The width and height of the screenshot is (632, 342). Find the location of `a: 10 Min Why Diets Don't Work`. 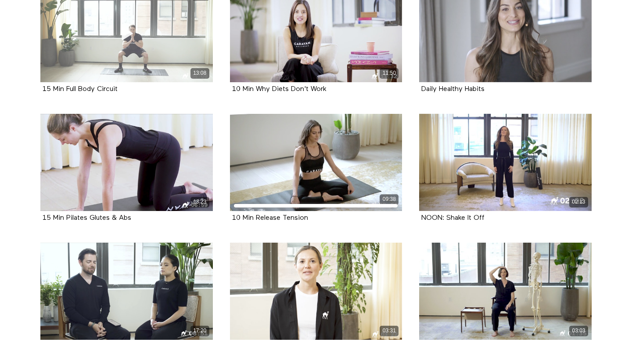

a: 10 Min Why Diets Don't Work is located at coordinates (279, 89).